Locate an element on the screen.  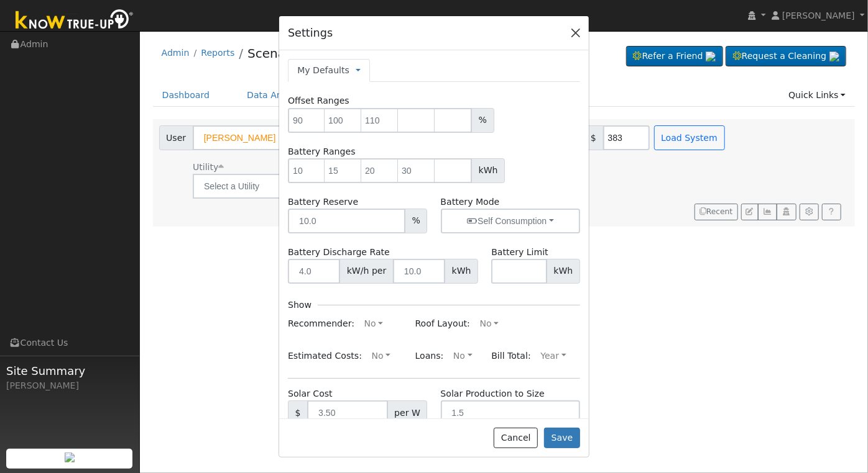
button: Save is located at coordinates (562, 439).